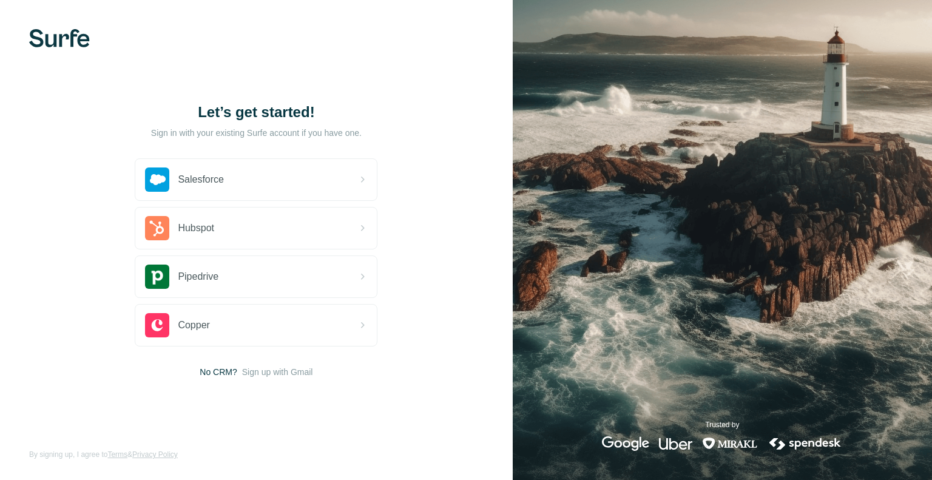 The image size is (932, 480). Describe the element at coordinates (722, 425) in the screenshot. I see `p: Trusted by` at that location.